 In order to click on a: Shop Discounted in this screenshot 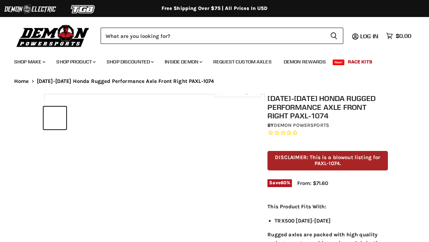, I will do `click(130, 62)`.